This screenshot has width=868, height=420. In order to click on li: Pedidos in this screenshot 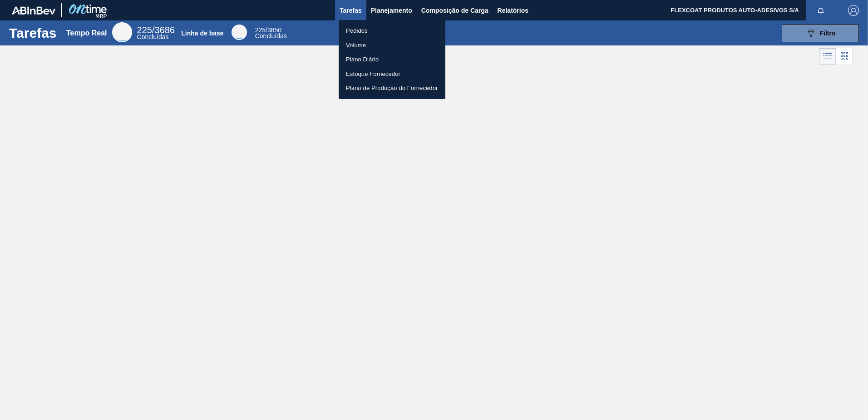, I will do `click(392, 31)`.